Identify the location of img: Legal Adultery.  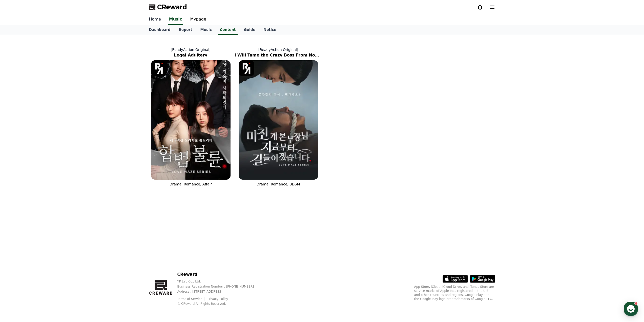
(191, 120).